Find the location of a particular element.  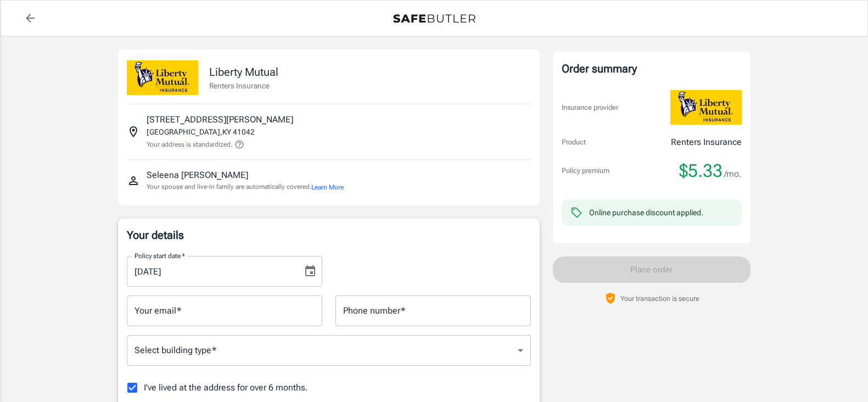

span: I've lived at the address for over 6 months. is located at coordinates (225, 388).